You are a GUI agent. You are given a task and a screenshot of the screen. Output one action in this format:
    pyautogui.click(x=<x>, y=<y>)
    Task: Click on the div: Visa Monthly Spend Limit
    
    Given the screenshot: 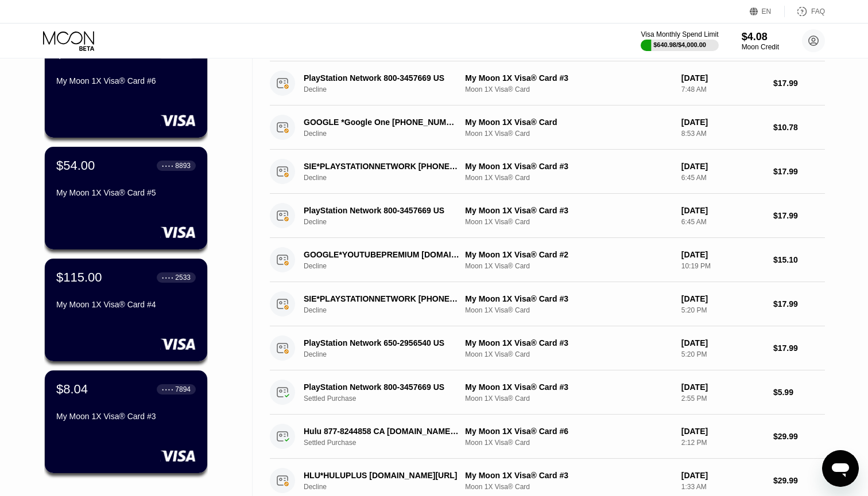 What is the action you would take?
    pyautogui.click(x=679, y=34)
    